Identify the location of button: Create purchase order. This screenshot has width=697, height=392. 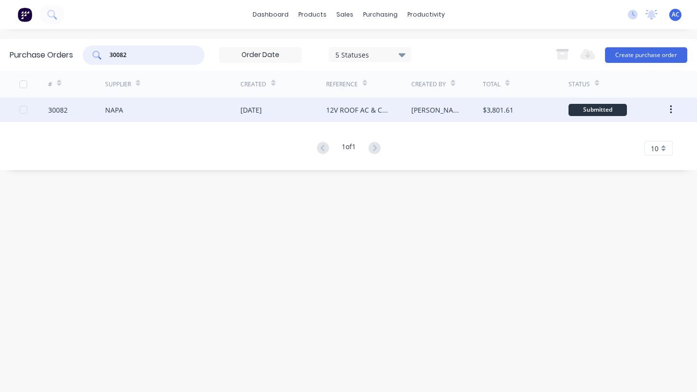
(646, 55).